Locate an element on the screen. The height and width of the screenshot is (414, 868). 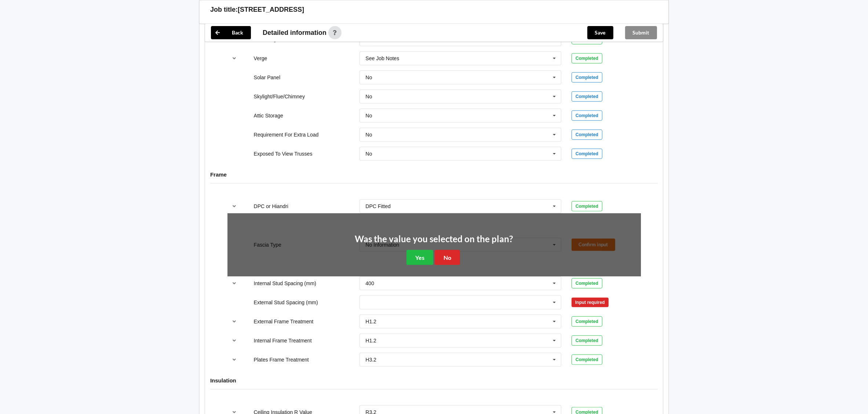
label: Overhang is located at coordinates (265, 39).